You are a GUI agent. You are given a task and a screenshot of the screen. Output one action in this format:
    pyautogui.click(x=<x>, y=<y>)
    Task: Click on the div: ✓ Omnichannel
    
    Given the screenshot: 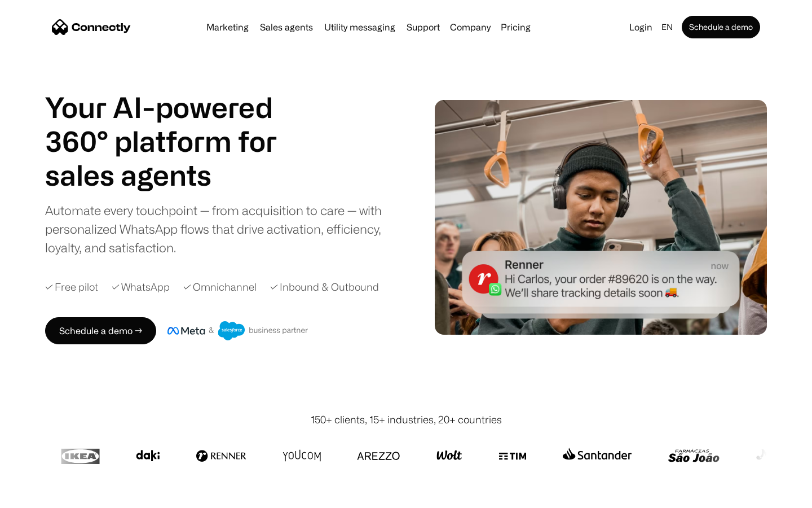 What is the action you would take?
    pyautogui.click(x=220, y=287)
    